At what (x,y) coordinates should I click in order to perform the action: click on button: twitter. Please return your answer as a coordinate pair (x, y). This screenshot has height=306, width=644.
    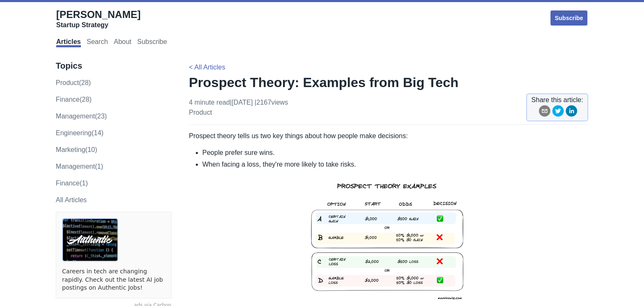
    Looking at the image, I should click on (558, 112).